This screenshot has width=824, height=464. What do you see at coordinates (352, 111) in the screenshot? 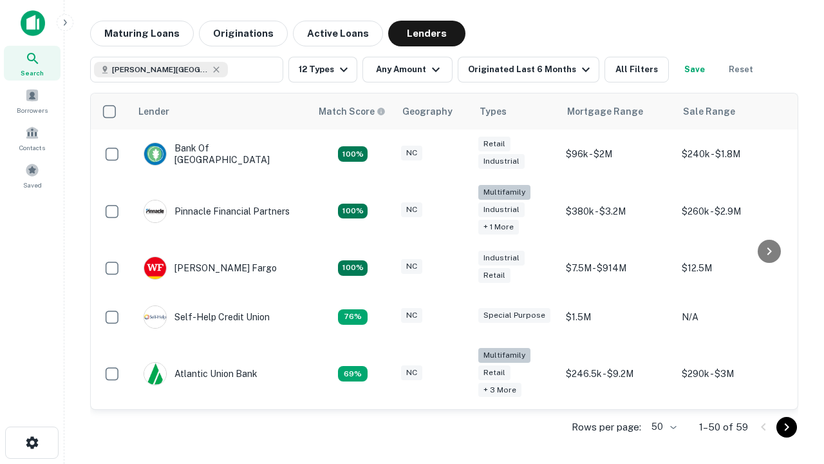
I see `div: Capitalize uses an advanced AI algorithm to match your search with the best lender. The match sco...` at bounding box center [352, 111].